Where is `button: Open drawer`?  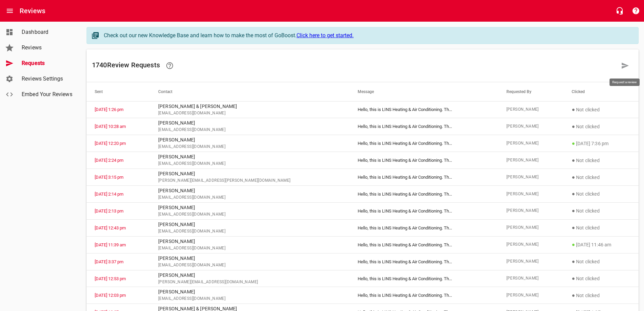 button: Open drawer is located at coordinates (10, 11).